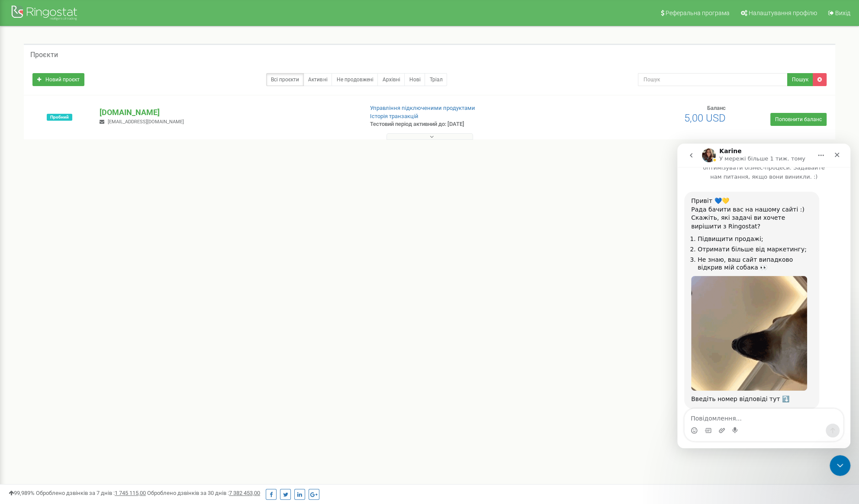 This screenshot has width=859, height=504. What do you see at coordinates (53, 7) in the screenshot?
I see `h1: Karine` at bounding box center [53, 7].